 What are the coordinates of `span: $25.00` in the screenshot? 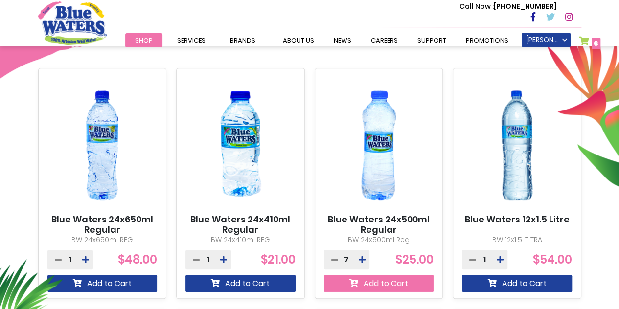 It's located at (414, 259).